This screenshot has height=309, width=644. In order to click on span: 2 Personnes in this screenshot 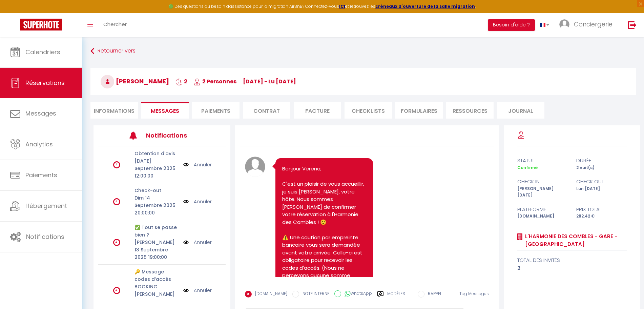, I will do `click(215, 81)`.